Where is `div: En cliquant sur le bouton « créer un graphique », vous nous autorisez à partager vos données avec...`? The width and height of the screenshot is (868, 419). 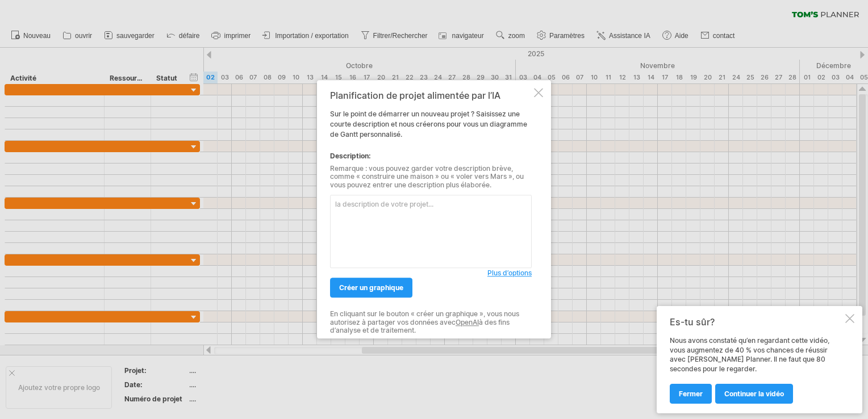
div: En cliquant sur le bouton « créer un graphique », vous nous autorisez à partager vos données avec... is located at coordinates (431, 322).